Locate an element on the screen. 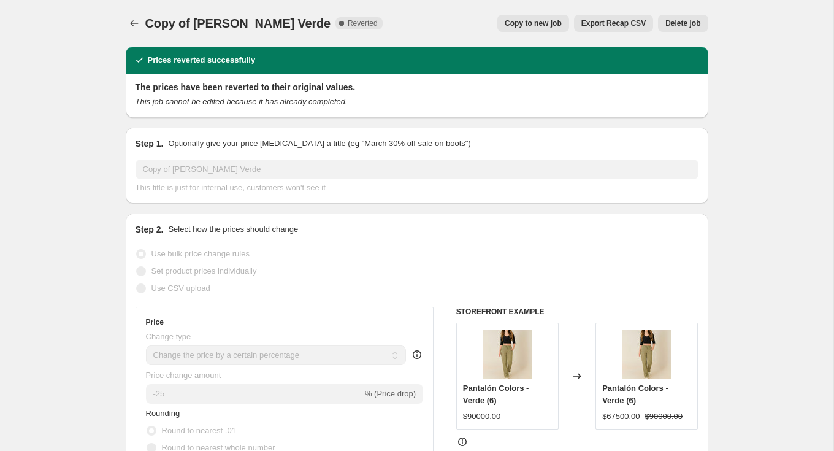 This screenshot has width=834, height=451. h2: Prices reverted successfully is located at coordinates (202, 60).